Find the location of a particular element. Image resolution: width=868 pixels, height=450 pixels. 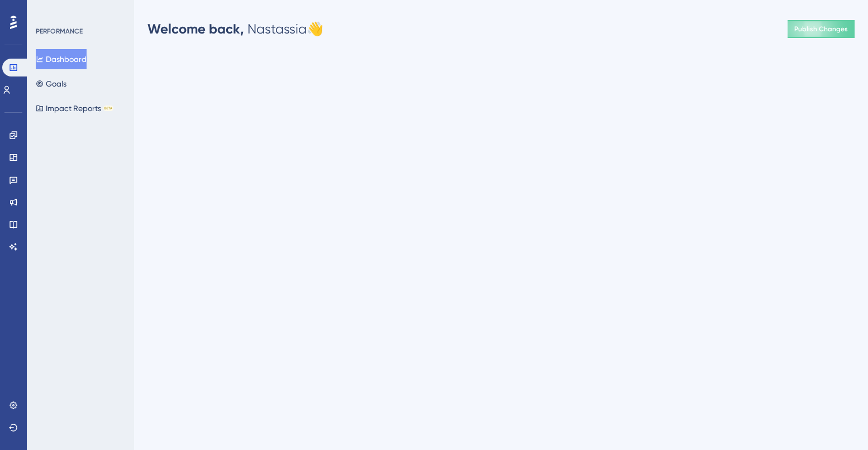

span: Welcome back, is located at coordinates (196, 28).